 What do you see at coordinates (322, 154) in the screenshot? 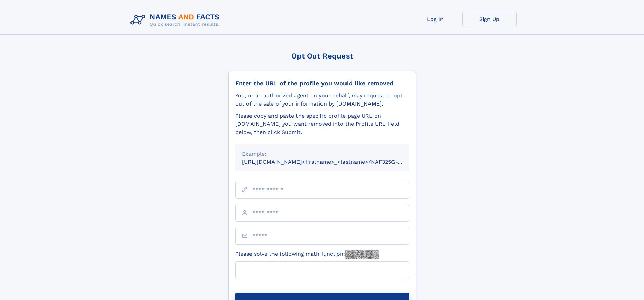
I see `div: Example:` at bounding box center [322, 154].